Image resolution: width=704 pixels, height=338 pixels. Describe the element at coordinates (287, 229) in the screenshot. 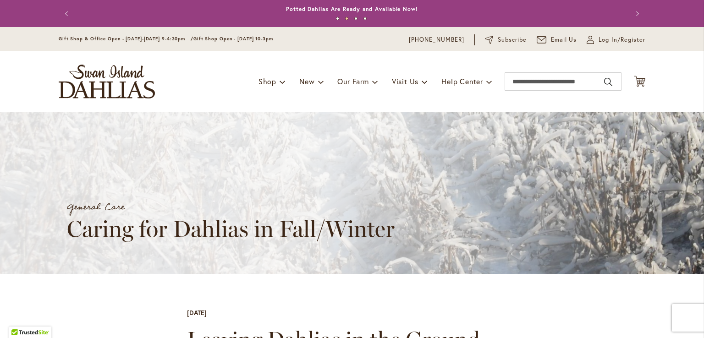

I see `h1: Caring for Dahlias in Fall/Winter` at that location.